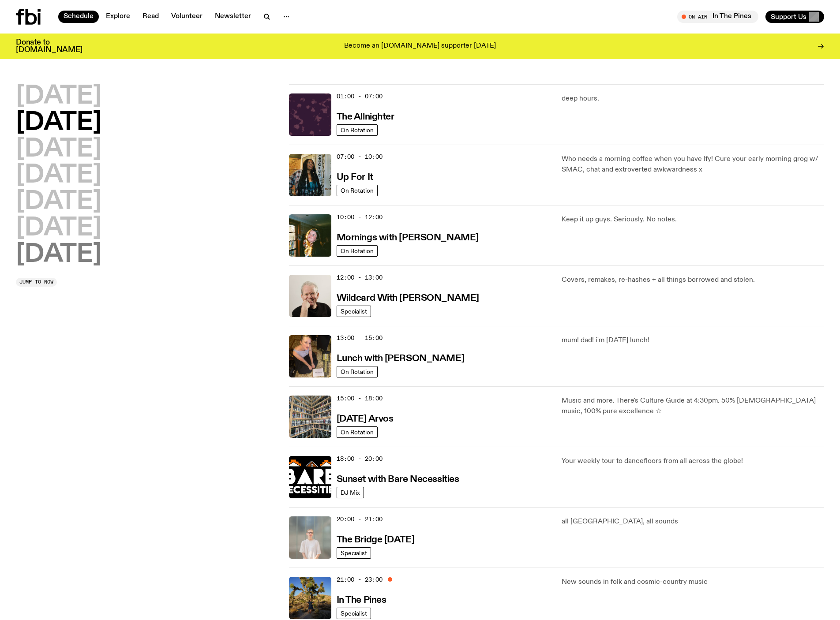 This screenshot has height=620, width=840. Describe the element at coordinates (788, 17) in the screenshot. I see `span: Support Us` at that location.